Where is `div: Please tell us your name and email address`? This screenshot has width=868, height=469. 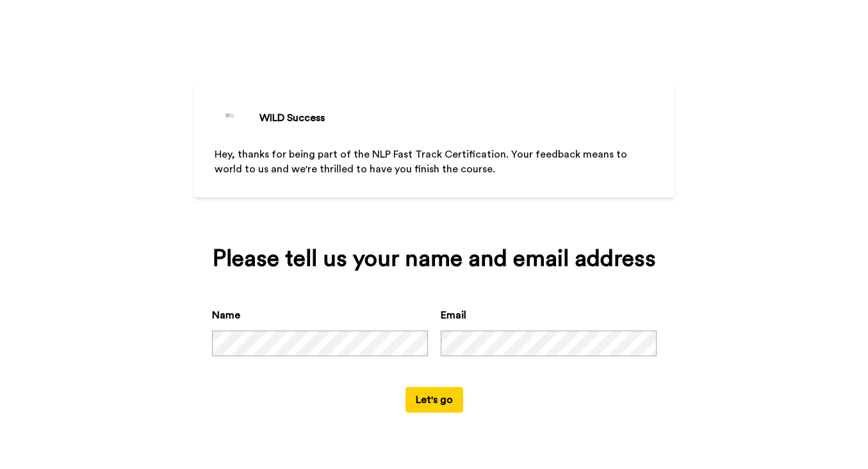 div: Please tell us your name and email address is located at coordinates (434, 258).